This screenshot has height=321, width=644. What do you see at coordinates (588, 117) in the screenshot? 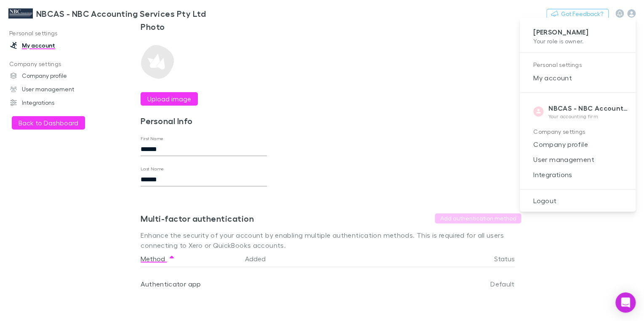
I see `p: Your accounting firm` at bounding box center [588, 117].